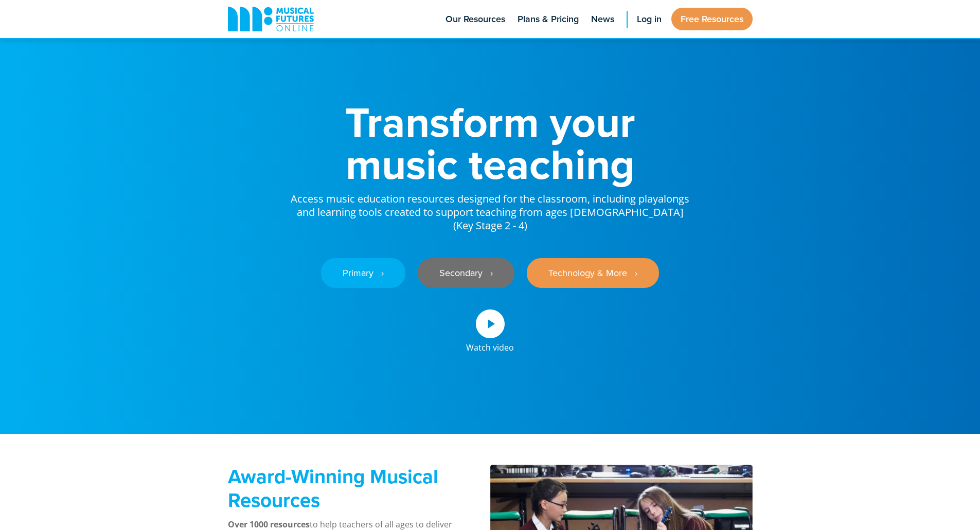 This screenshot has width=980, height=530. Describe the element at coordinates (490, 143) in the screenshot. I see `h1: Transform your music teaching` at that location.